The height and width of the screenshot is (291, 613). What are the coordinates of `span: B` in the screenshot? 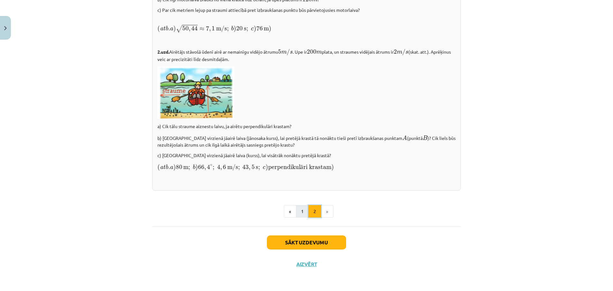 It's located at (425, 138).